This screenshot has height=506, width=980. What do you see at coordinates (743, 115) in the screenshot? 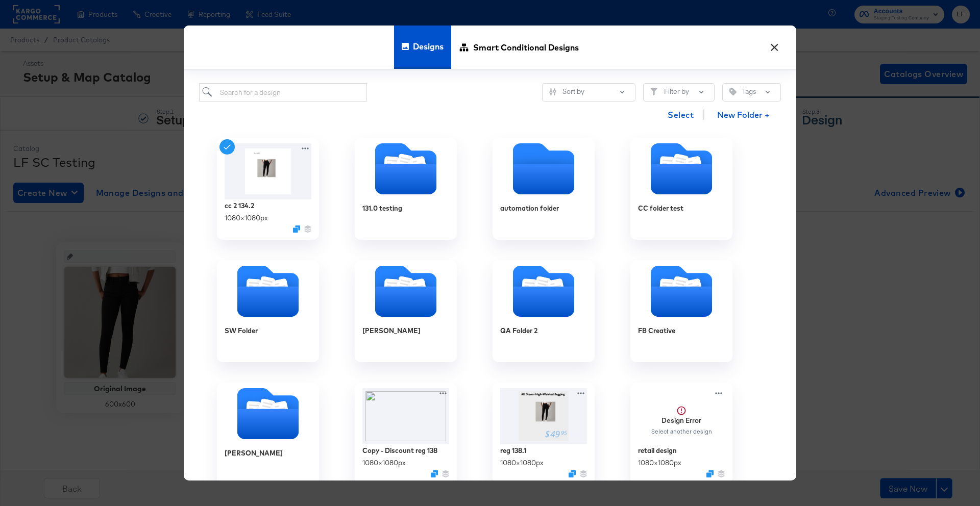
I see `button: New Folder +` at bounding box center [743, 115].